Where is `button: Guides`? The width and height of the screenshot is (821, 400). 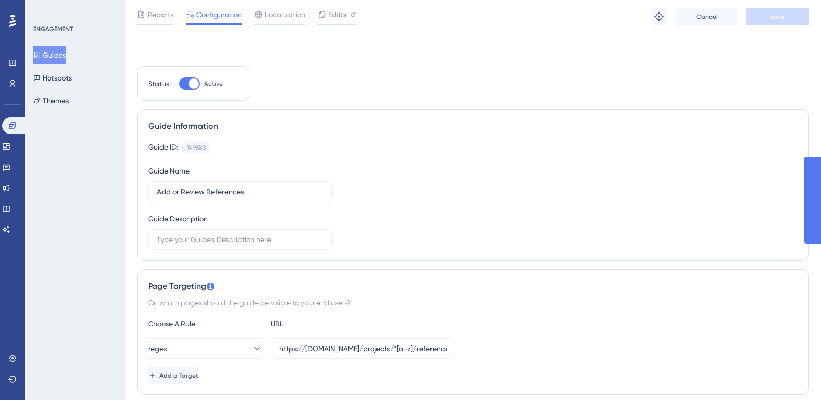 button: Guides is located at coordinates (49, 55).